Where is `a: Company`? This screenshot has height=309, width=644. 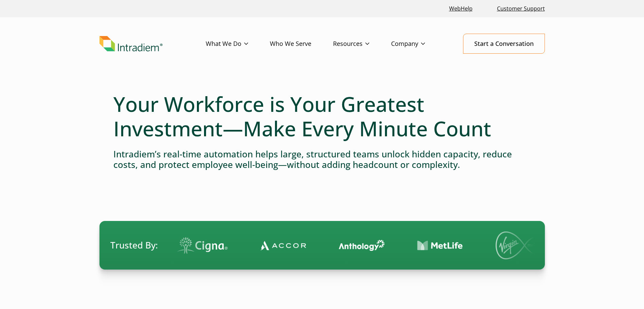
a: Company is located at coordinates (419, 44).